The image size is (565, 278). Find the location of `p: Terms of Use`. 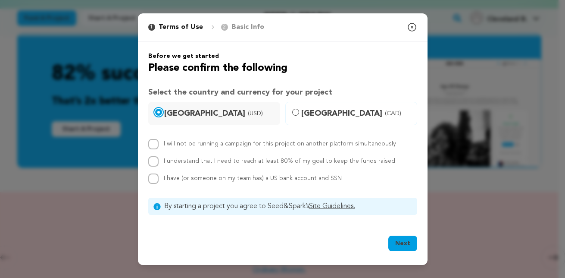

p: Terms of Use is located at coordinates (181, 27).